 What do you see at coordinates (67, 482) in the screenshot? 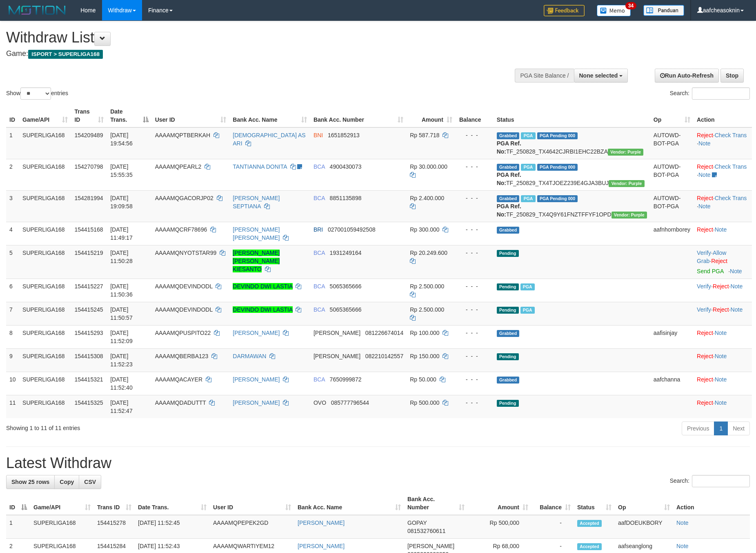
I see `span: Copy` at bounding box center [67, 482].